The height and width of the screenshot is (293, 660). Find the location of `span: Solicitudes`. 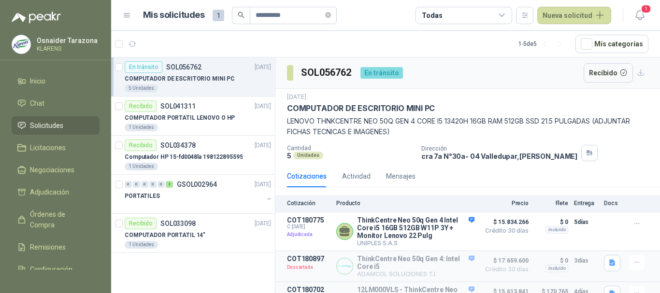

span: Solicitudes is located at coordinates (46, 126).